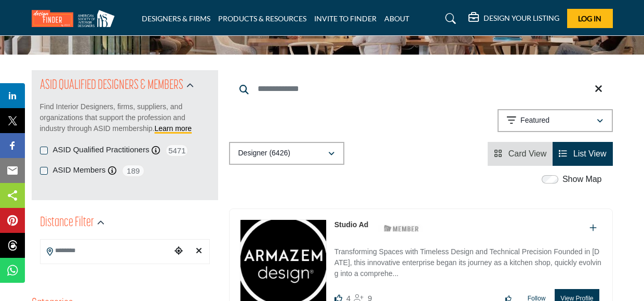  What do you see at coordinates (590, 19) in the screenshot?
I see `button: Log In` at bounding box center [590, 19].